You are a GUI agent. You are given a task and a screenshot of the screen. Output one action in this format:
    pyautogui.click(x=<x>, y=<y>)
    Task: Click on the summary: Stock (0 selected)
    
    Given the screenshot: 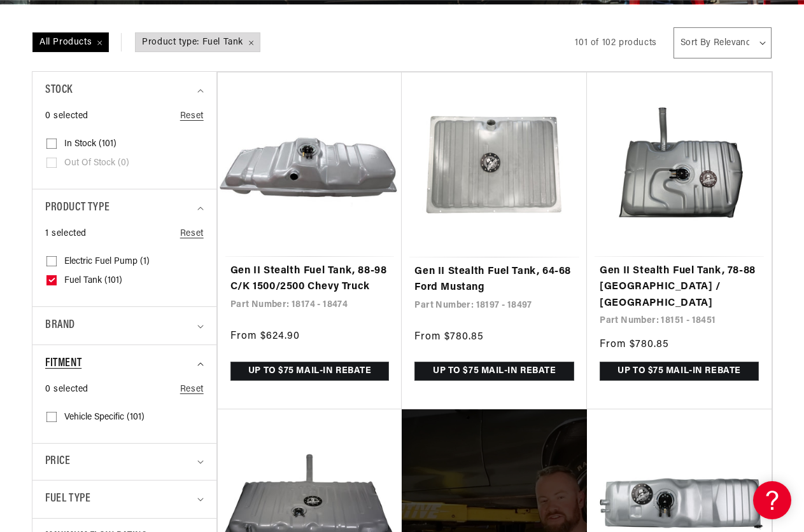 What is the action you would take?
    pyautogui.click(x=124, y=90)
    